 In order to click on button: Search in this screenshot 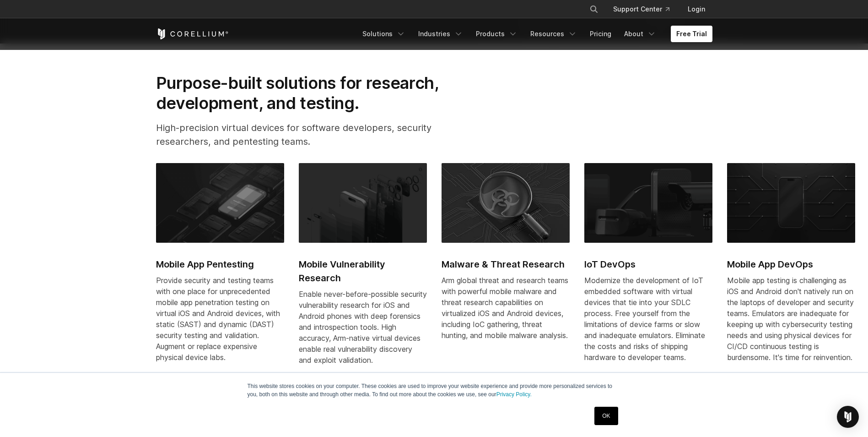, I will do `click(594, 9)`.